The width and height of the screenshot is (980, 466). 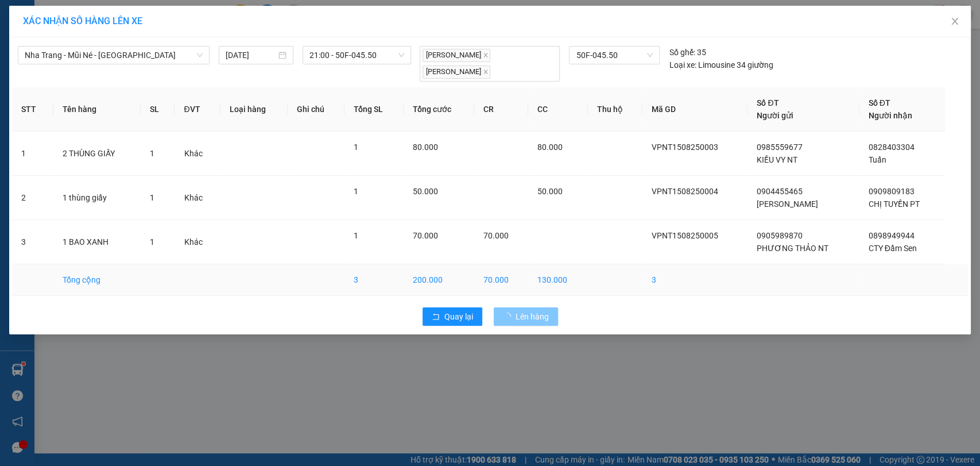 What do you see at coordinates (86, 27) in the screenshot?
I see `li: Nam Hải Limousine` at bounding box center [86, 27].